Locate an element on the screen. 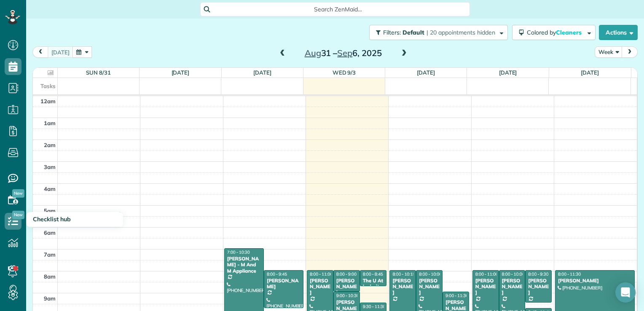 Image resolution: width=644 pixels, height=311 pixels. button: Week is located at coordinates (609, 52).